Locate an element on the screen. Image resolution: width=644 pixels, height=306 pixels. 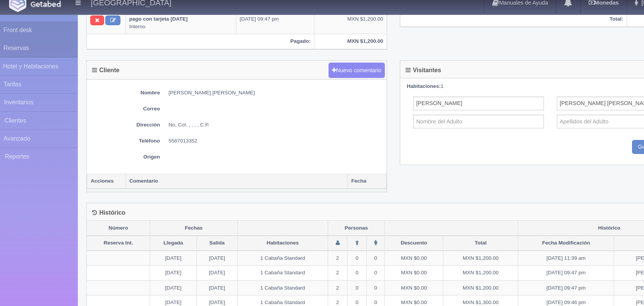
th: Total: is located at coordinates (471, 23).